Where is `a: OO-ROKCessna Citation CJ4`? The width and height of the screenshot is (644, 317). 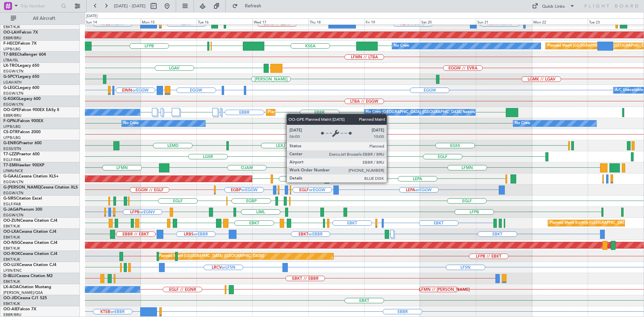
a: OO-ROKCessna Citation CJ4 is located at coordinates (30, 254).